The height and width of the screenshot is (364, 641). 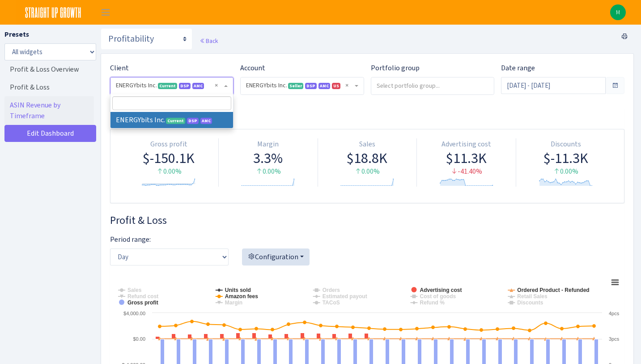 I want to click on div: Sales, so click(x=367, y=144).